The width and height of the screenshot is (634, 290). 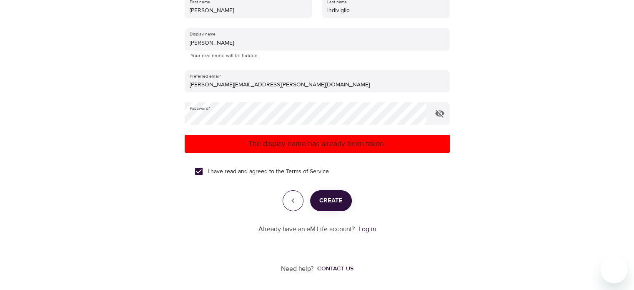 What do you see at coordinates (367, 229) in the screenshot?
I see `a: Log in` at bounding box center [367, 229].